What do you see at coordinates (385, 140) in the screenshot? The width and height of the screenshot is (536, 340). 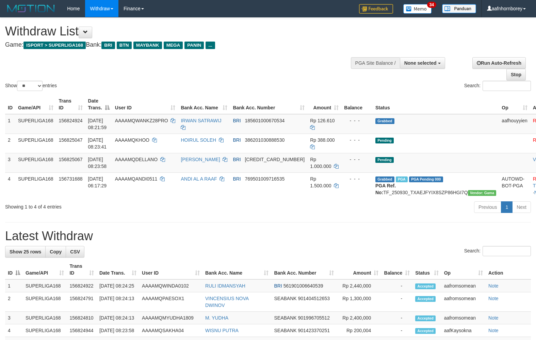 I see `span: Pending` at bounding box center [385, 140].